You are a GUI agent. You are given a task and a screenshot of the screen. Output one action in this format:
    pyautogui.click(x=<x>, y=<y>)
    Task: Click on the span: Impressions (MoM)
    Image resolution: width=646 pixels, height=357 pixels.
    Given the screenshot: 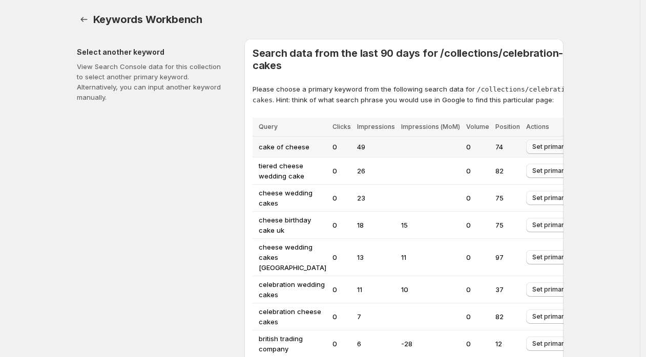 What is the action you would take?
    pyautogui.click(x=430, y=126)
    